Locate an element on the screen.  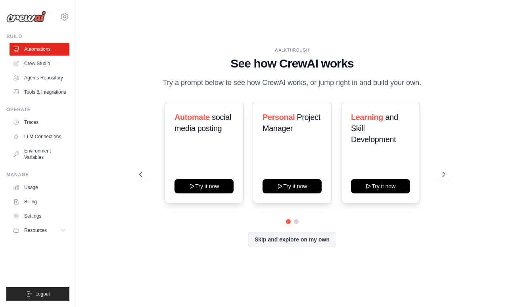
span: Logout is located at coordinates (42, 294).